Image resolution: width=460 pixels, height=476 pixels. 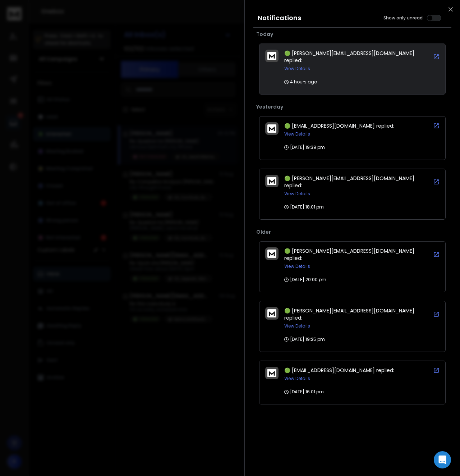 What do you see at coordinates (352, 232) in the screenshot?
I see `p: Older` at bounding box center [352, 232].